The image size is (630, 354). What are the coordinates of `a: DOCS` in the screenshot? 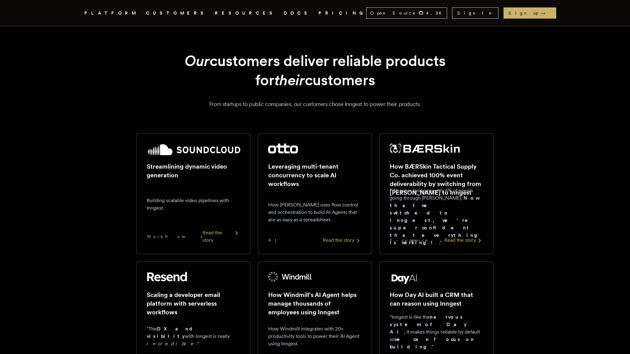 It's located at (297, 13).